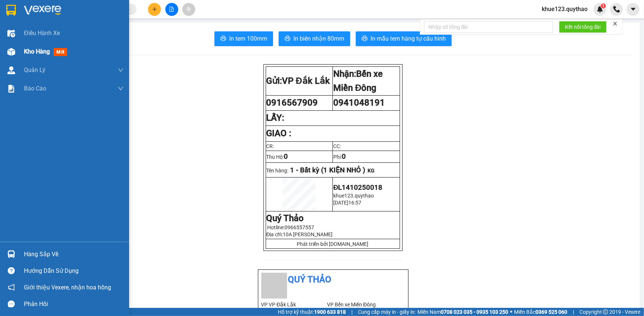  I want to click on span: In mẫu tem hàng tự cấu hình, so click(408, 38).